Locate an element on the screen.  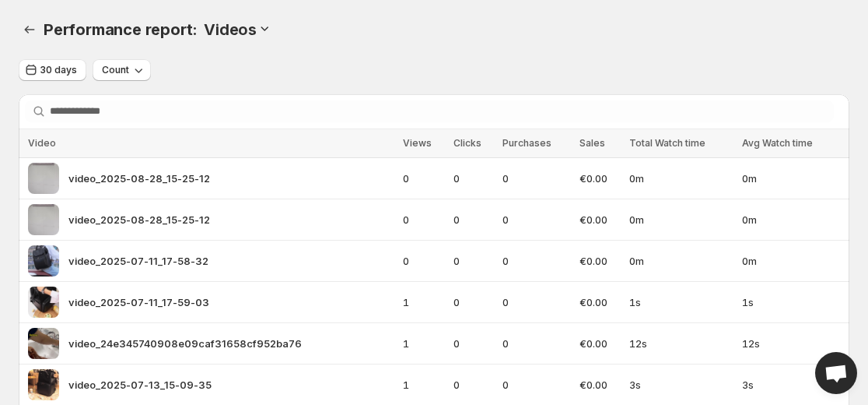
span: Performance report: is located at coordinates (121, 29).